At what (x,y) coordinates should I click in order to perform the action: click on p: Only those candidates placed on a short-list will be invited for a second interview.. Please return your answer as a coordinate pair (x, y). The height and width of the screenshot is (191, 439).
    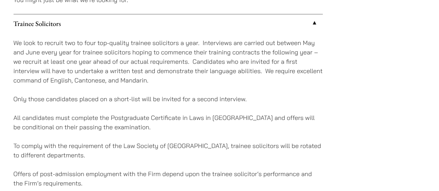
    Looking at the image, I should click on (168, 99).